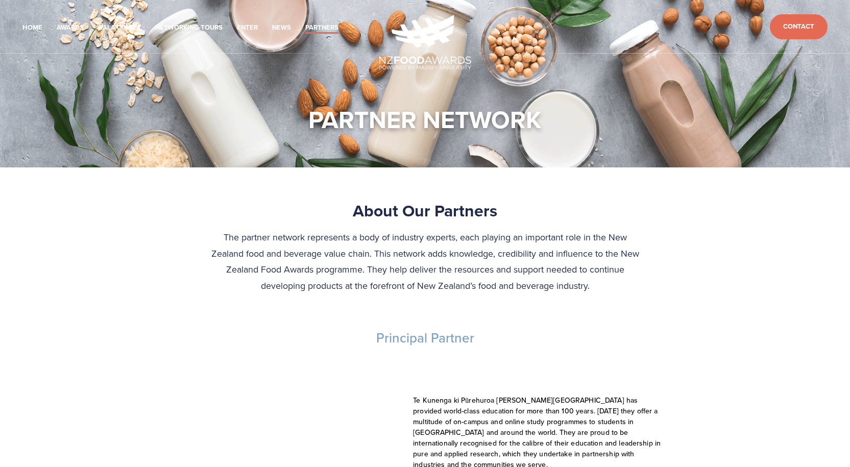  What do you see at coordinates (189, 28) in the screenshot?
I see `a: Networking-Tours` at bounding box center [189, 28].